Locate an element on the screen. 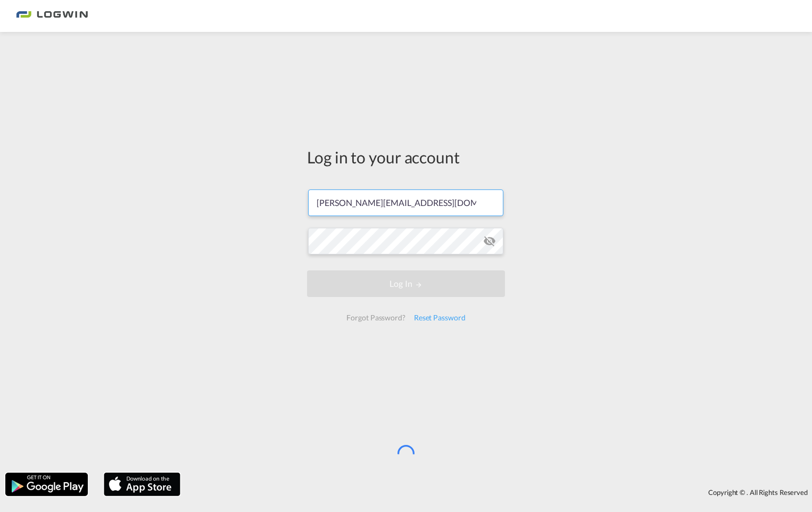 Image resolution: width=812 pixels, height=512 pixels. img: google.png is located at coordinates (46, 484).